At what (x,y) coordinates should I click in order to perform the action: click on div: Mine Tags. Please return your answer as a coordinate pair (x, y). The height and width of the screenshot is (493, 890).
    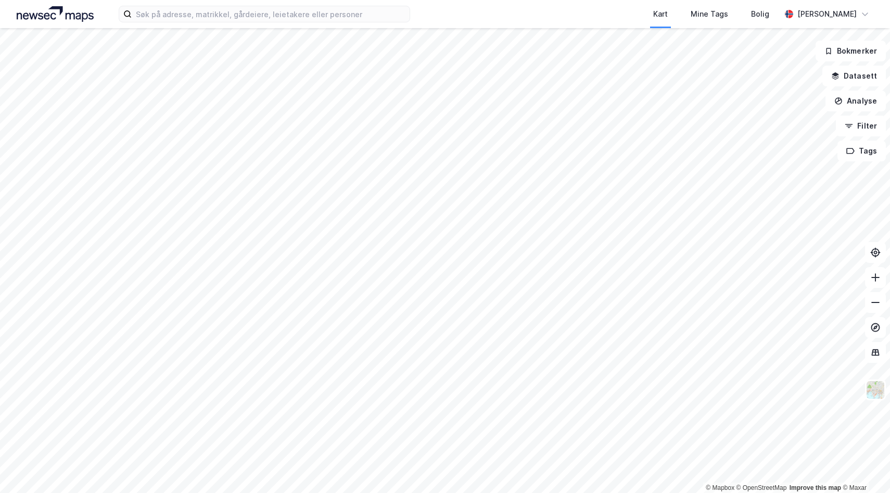
    Looking at the image, I should click on (709, 14).